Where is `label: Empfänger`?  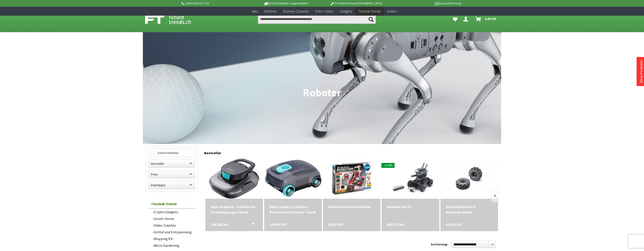
label: Empfänger is located at coordinates (172, 185).